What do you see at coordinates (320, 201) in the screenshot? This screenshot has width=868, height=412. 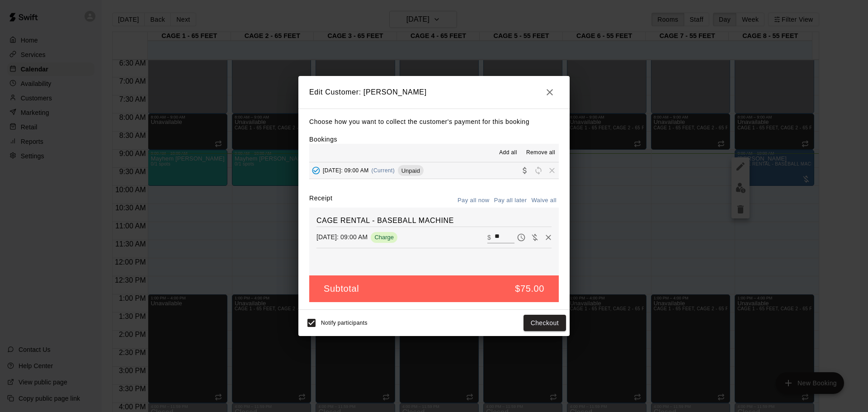 I see `label: Receipt` at bounding box center [320, 201].